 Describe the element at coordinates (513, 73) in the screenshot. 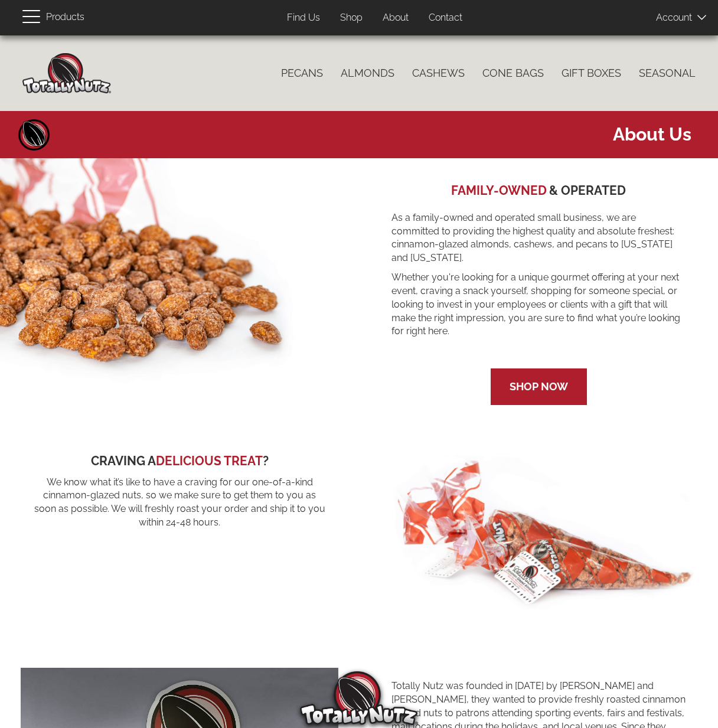

I see `a: Cone Bags` at that location.